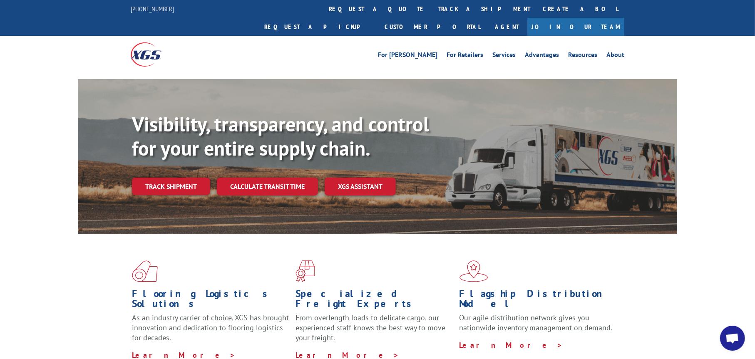  What do you see at coordinates (504, 56) in the screenshot?
I see `a: Services` at bounding box center [504, 56].